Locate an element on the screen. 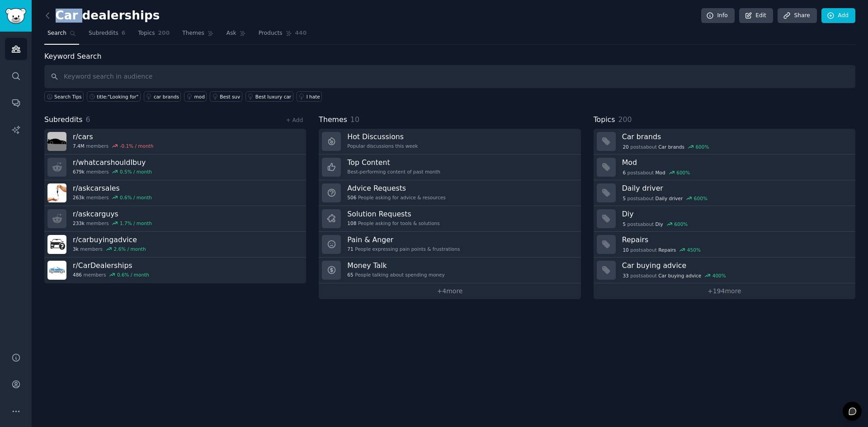  h3: Advice Requests is located at coordinates (396, 188).